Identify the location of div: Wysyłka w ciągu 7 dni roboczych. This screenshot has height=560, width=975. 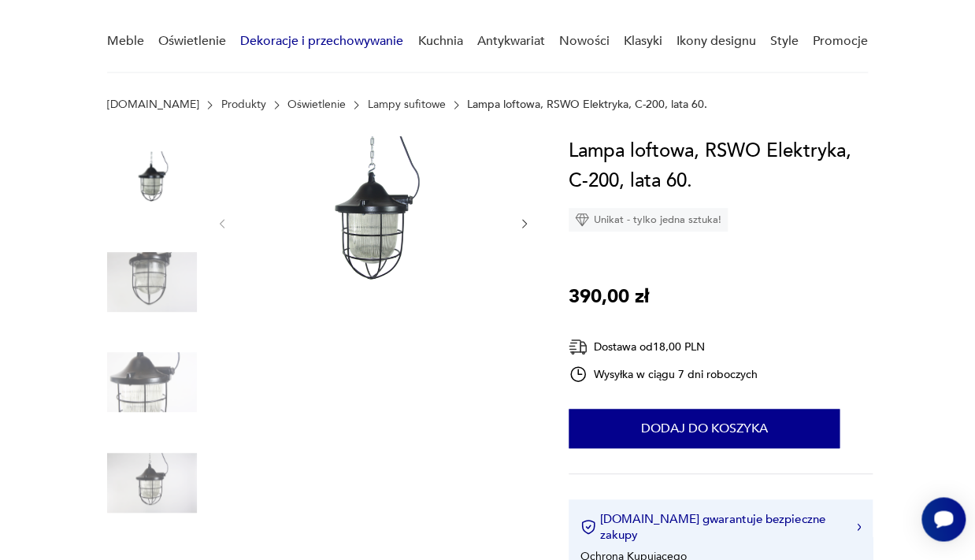
(664, 374).